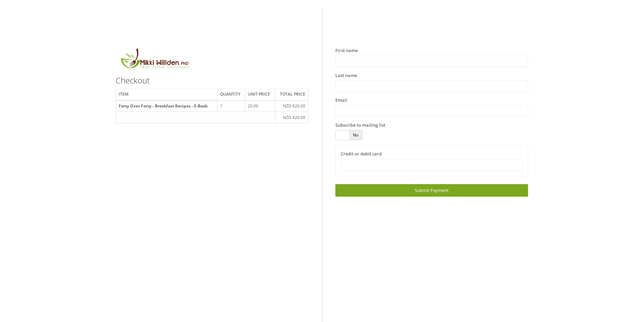 The width and height of the screenshot is (644, 322). I want to click on th: Forty Over Forty - Breakfast Recipes - E-Book, so click(166, 106).